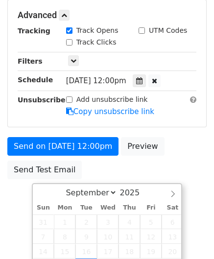 This screenshot has width=214, height=259. Describe the element at coordinates (65, 222) in the screenshot. I see `span: September 1, 2025` at that location.